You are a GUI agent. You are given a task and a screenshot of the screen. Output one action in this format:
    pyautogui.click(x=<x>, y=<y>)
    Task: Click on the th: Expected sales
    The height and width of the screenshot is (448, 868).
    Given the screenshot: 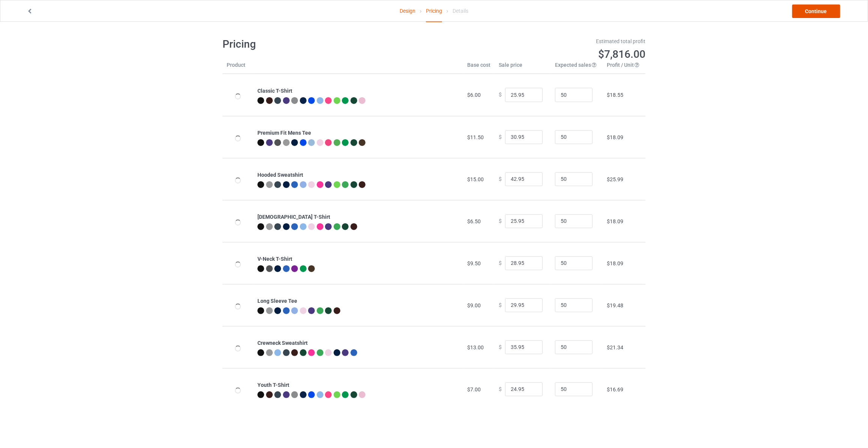 What is the action you would take?
    pyautogui.click(x=576, y=67)
    